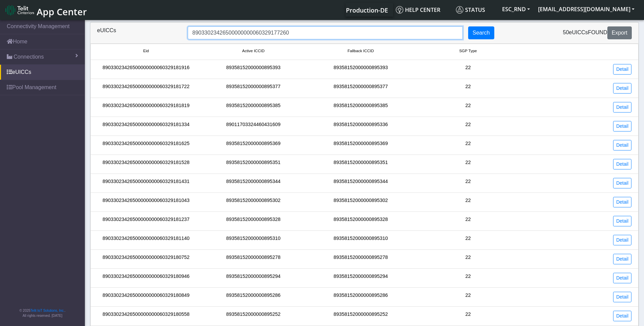 This screenshot has height=326, width=644. Describe the element at coordinates (619, 33) in the screenshot. I see `button: Export` at that location.